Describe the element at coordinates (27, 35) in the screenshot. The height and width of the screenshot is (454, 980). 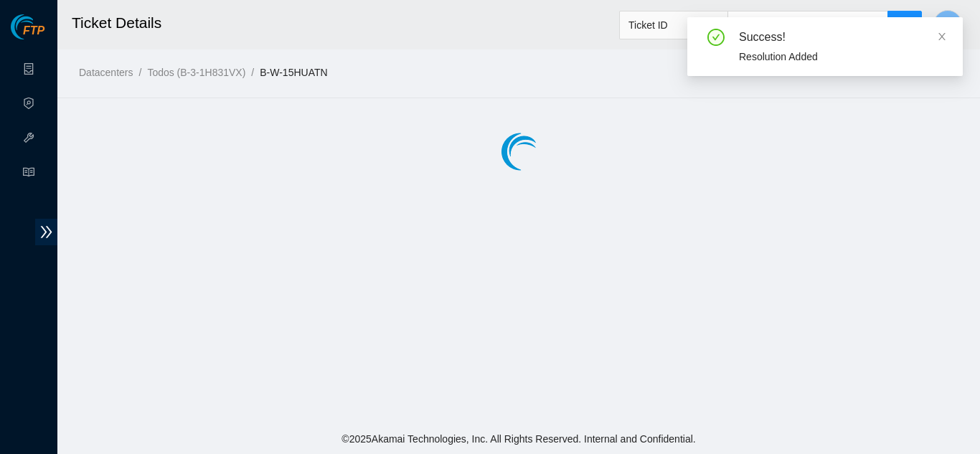
I see `a: Akamai TechnologiesFTP` at that location.